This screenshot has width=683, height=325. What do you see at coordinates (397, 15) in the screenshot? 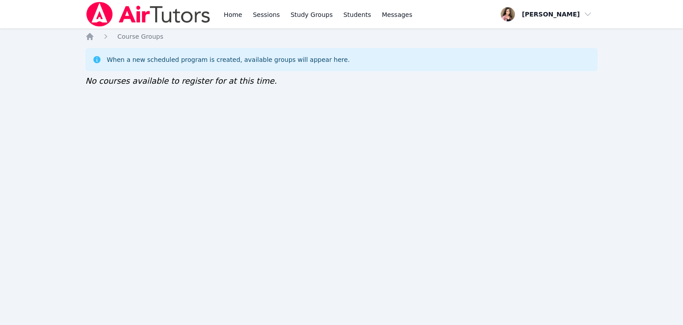
I see `span: Messages` at bounding box center [397, 15].